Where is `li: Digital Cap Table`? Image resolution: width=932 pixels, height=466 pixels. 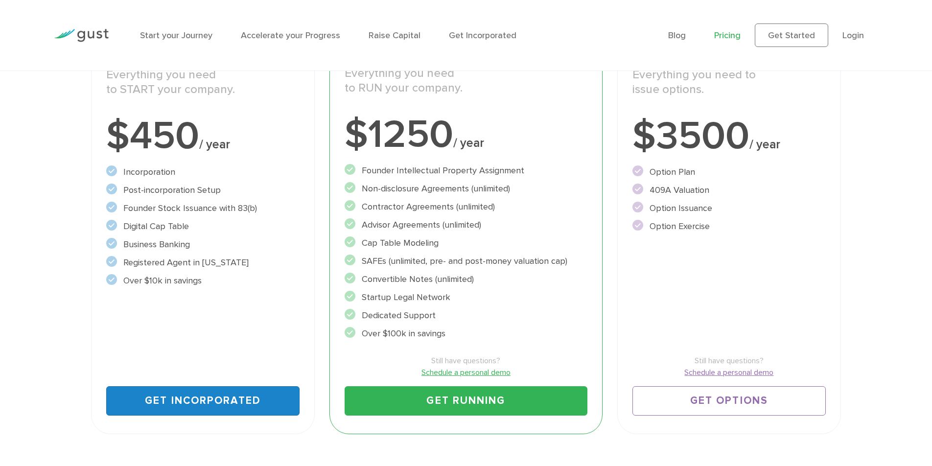 li: Digital Cap Table is located at coordinates (203, 226).